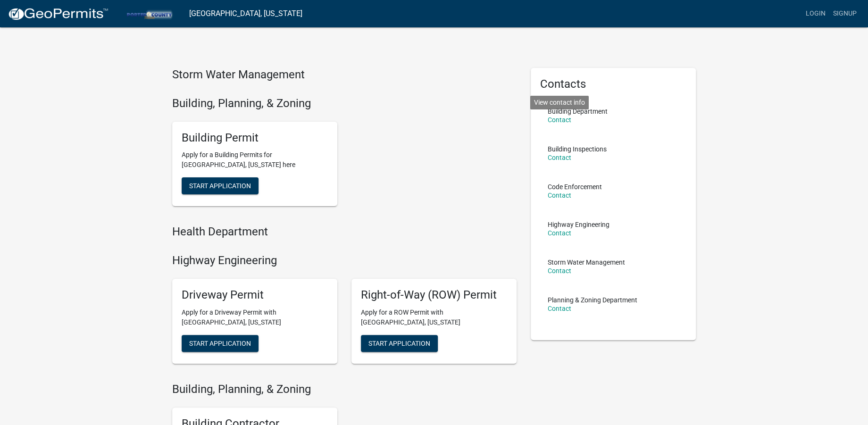  I want to click on h5: Building Permit, so click(255, 138).